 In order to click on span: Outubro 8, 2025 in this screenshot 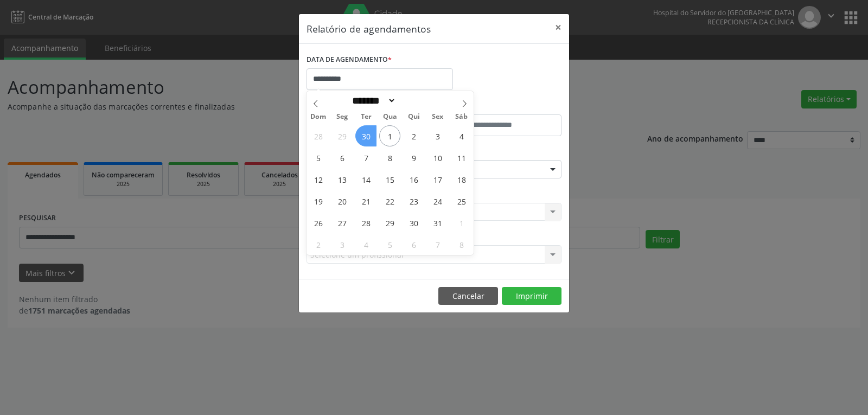, I will do `click(389, 157)`.